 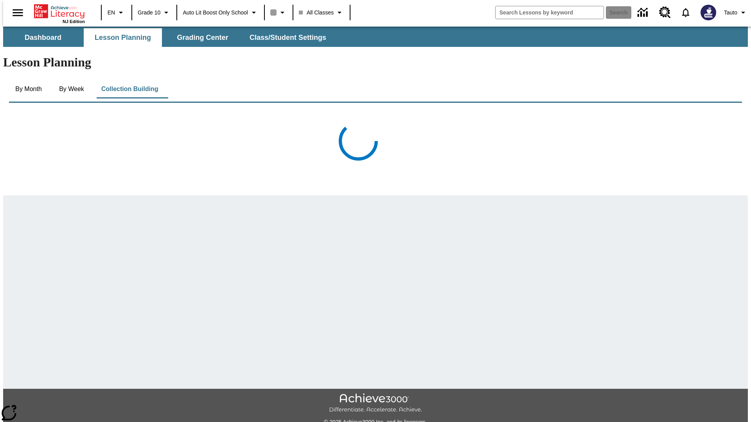 What do you see at coordinates (59, 13) in the screenshot?
I see `div: Home` at bounding box center [59, 13].